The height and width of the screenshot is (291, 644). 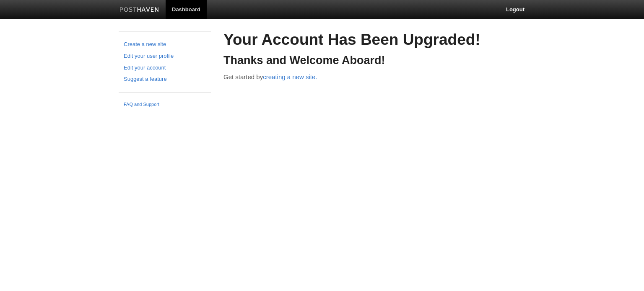 What do you see at coordinates (290, 76) in the screenshot?
I see `a: creating a new site.` at bounding box center [290, 76].